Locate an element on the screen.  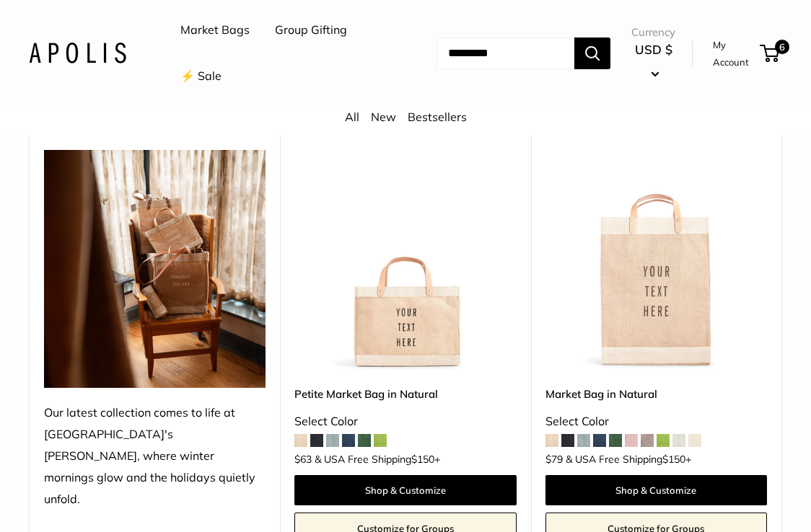
a: 6 is located at coordinates (770, 53).